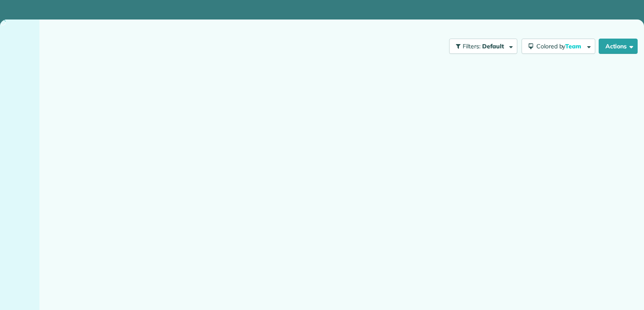  I want to click on button: Filters: Default, so click(484, 46).